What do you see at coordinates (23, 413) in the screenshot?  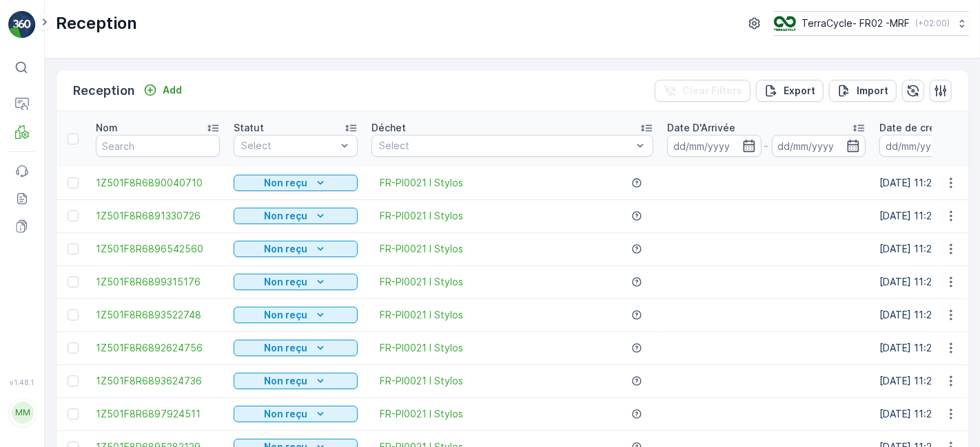 I see `div: MM` at bounding box center [23, 413].